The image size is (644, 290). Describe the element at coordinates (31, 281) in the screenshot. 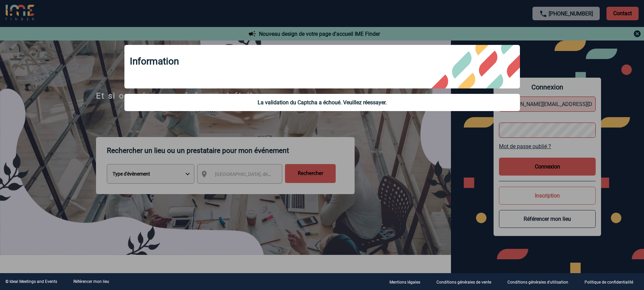

I see `div: © Ideal Meetings and Events` at that location.